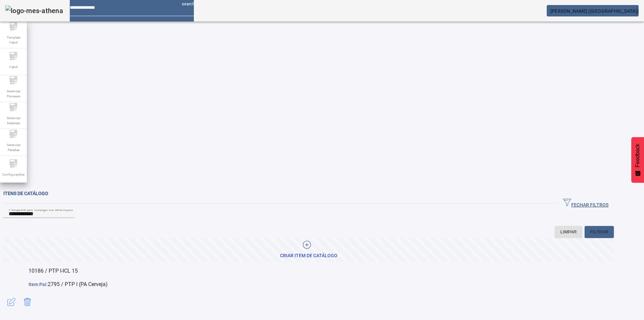  I want to click on span: Gerenciar Paradas, so click(14, 148).